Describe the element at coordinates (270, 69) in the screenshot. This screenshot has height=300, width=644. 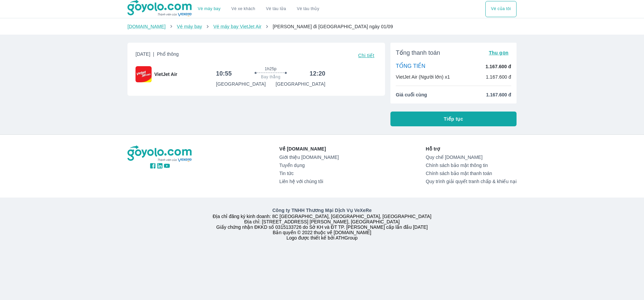
I see `span: 1h25p` at that location.